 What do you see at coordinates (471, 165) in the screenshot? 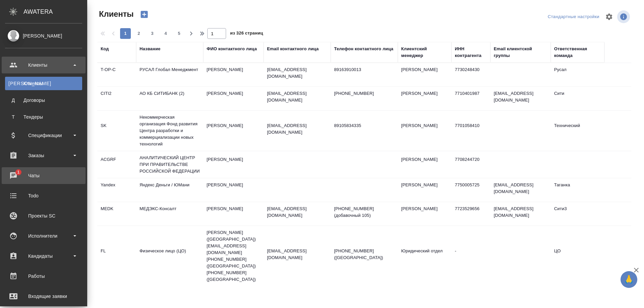
I see `td: 7708244720` at bounding box center [471, 165].